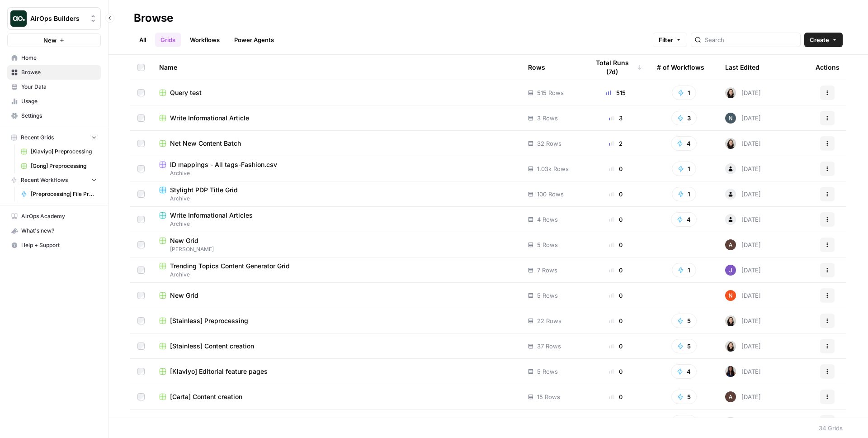 The image size is (868, 438). Describe the element at coordinates (616, 93) in the screenshot. I see `div: 515` at that location.